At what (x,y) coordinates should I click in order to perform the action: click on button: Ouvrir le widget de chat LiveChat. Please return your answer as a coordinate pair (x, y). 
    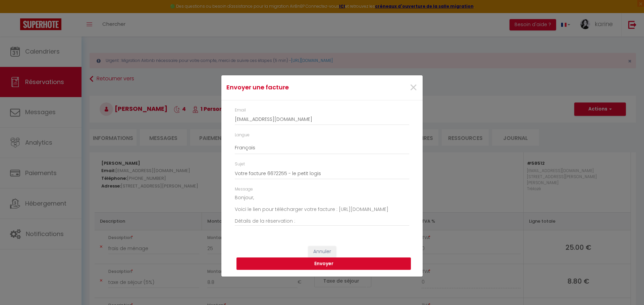
    Looking at the image, I should click on (15, 13).